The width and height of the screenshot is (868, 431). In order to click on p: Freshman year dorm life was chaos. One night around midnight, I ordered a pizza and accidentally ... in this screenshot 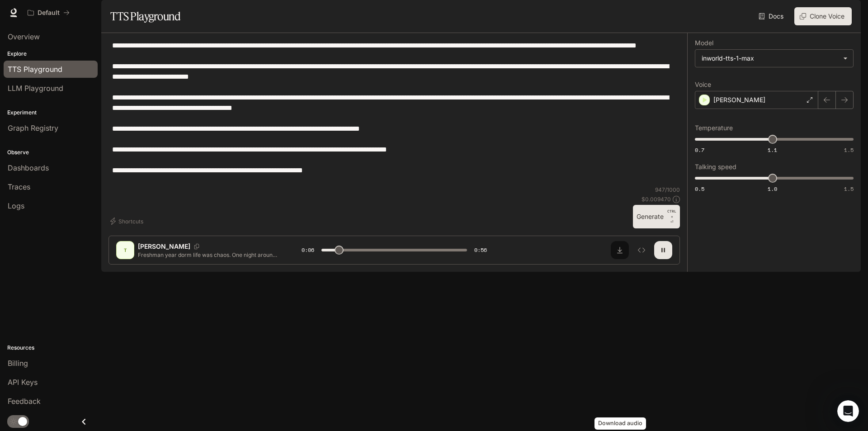, I will do `click(209, 255)`.